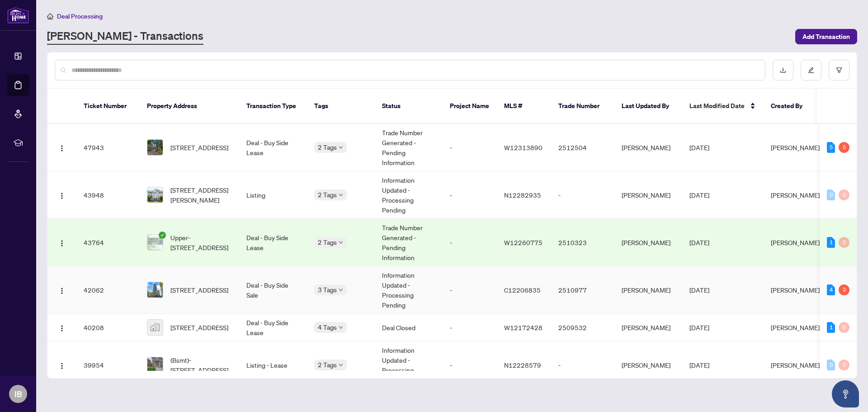 This screenshot has height=412, width=868. I want to click on th: Tags, so click(341, 106).